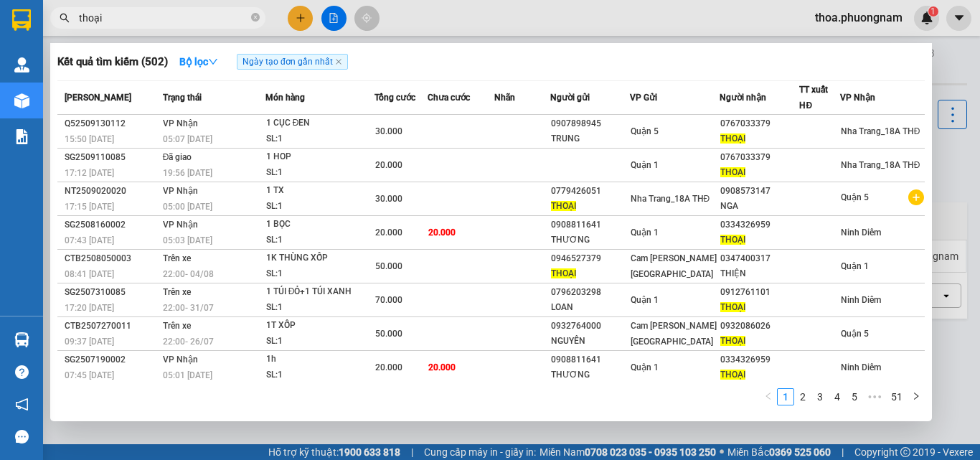  Describe the element at coordinates (176, 292) in the screenshot. I see `span: Trên xe` at that location.